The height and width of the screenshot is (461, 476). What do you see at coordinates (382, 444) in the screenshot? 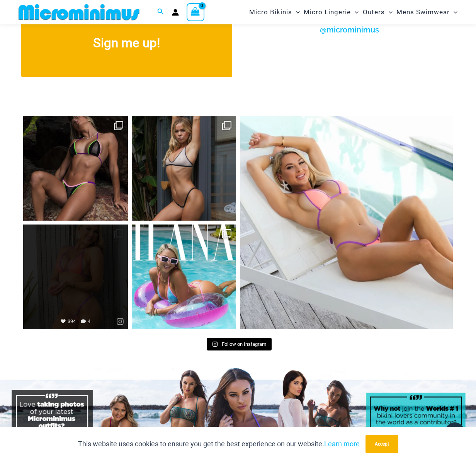
I see `button: Accept` at bounding box center [382, 444].